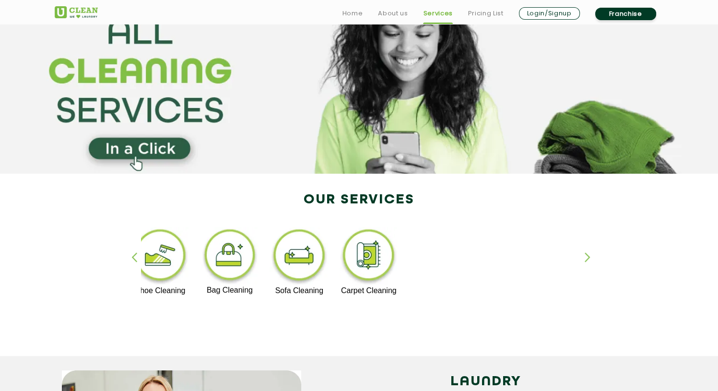 This screenshot has height=391, width=718. What do you see at coordinates (486, 13) in the screenshot?
I see `a: Pricing List` at bounding box center [486, 13].